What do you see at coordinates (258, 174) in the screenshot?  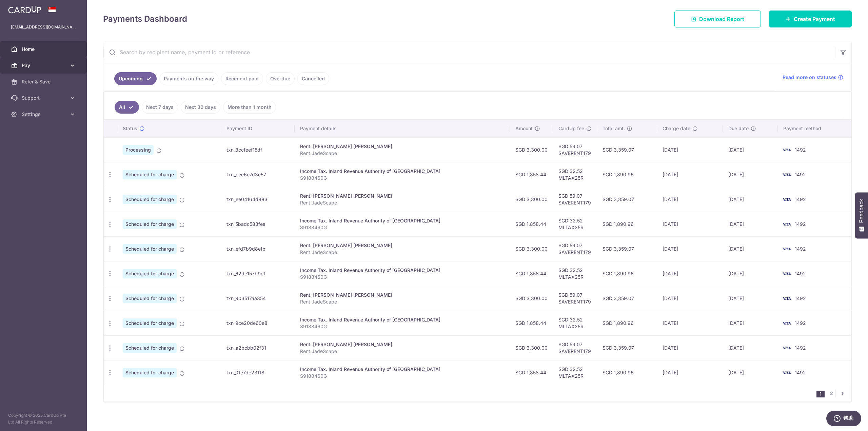 I see `td: txn_cee6e7d3e57` at bounding box center [258, 174].